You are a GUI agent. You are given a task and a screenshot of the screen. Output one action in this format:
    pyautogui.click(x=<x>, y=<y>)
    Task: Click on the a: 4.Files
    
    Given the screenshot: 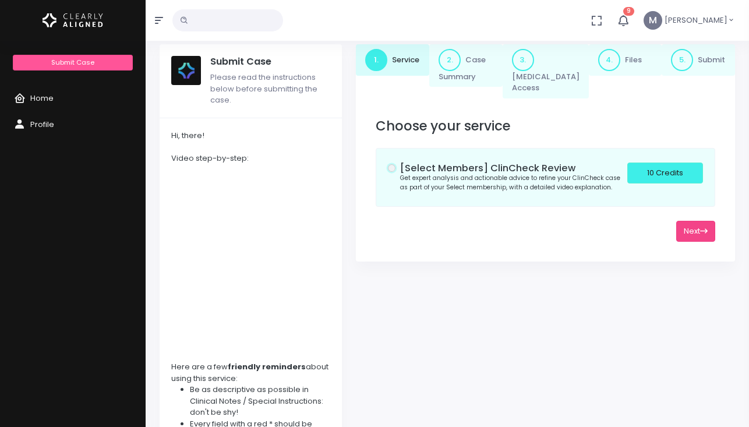 What is the action you would take?
    pyautogui.click(x=625, y=60)
    